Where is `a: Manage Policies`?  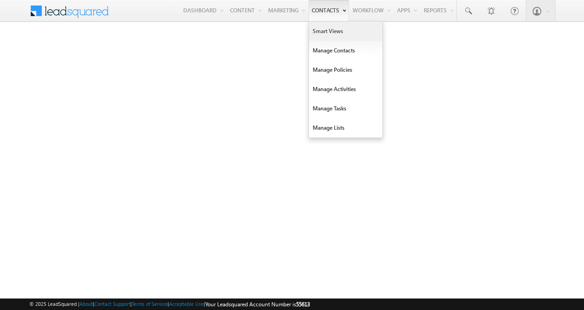
a: Manage Policies is located at coordinates (346, 70).